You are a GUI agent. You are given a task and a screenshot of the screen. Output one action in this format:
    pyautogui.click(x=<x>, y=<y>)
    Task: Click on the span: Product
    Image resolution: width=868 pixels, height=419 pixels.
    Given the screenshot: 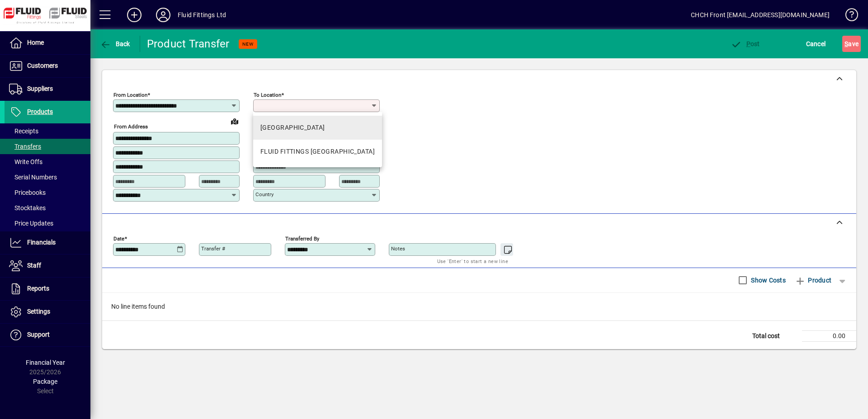 What is the action you would take?
    pyautogui.click(x=813, y=280)
    